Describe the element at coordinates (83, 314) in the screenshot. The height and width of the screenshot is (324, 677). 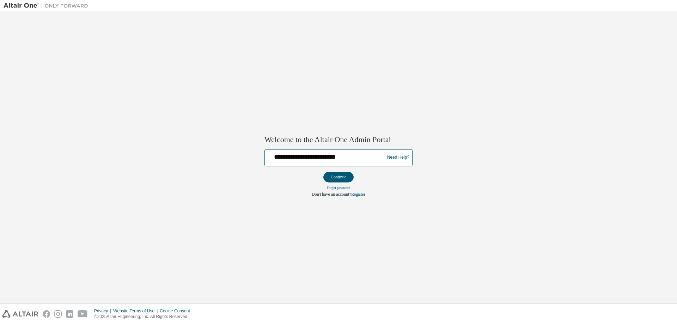
I see `img: youtube.svg` at that location.